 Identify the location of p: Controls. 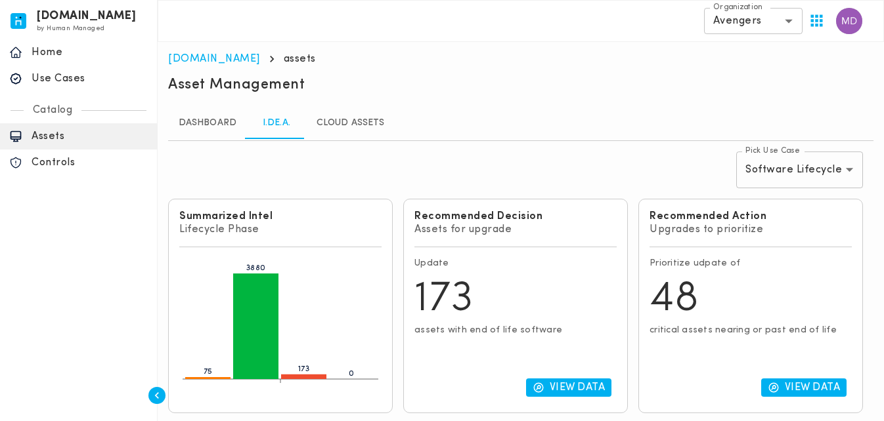
(89, 163).